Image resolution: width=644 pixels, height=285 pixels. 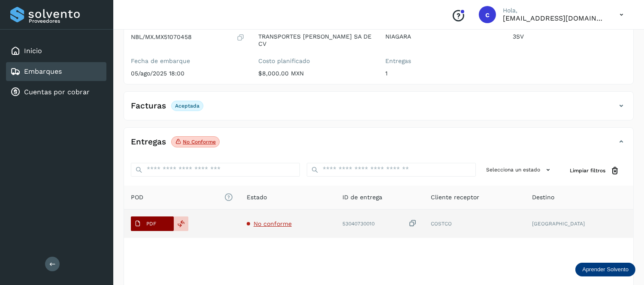 I want to click on p: 3SV, so click(x=569, y=36).